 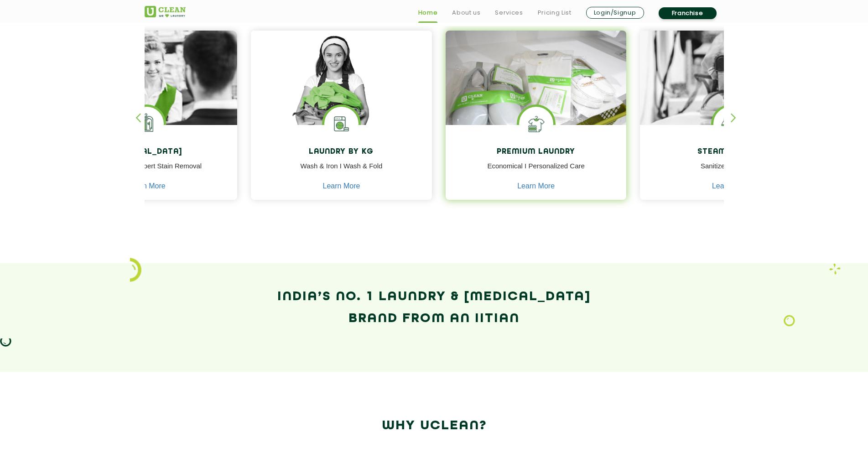 I want to click on img: Shoes Cleaning, so click(x=536, y=123).